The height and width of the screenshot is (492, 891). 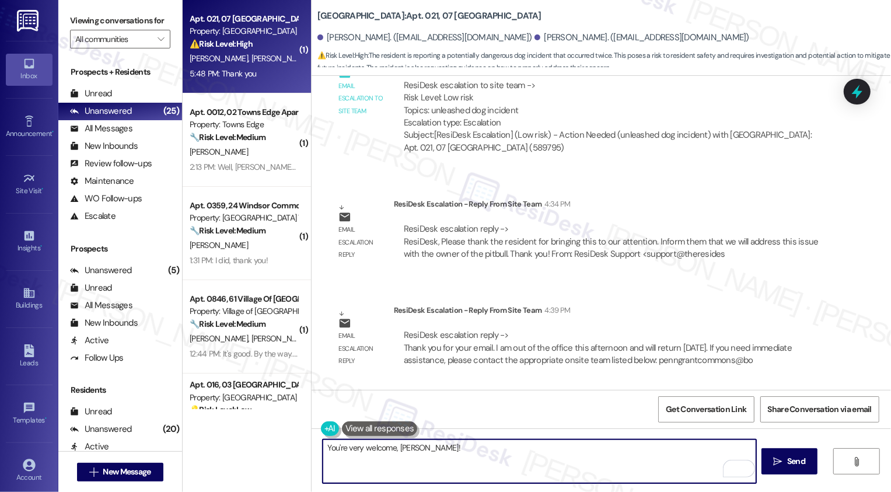 I want to click on span: Send, so click(x=796, y=461).